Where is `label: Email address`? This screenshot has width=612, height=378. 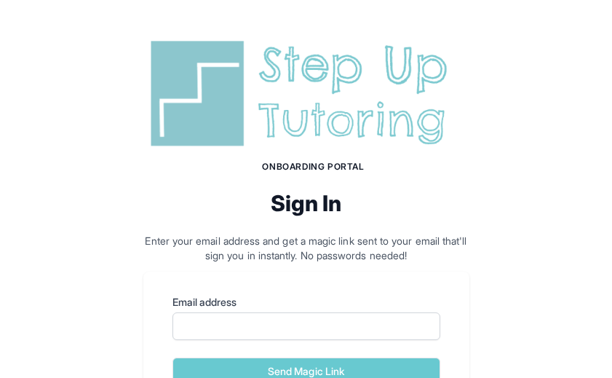
label: Email address is located at coordinates (306, 302).